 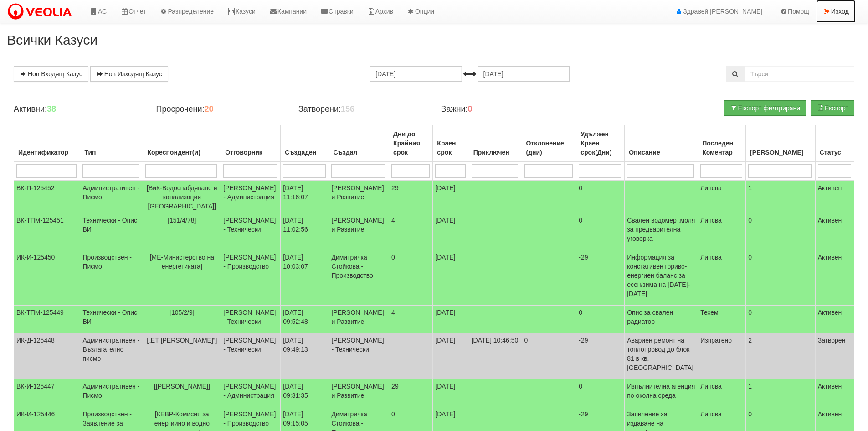 What do you see at coordinates (781, 144) in the screenshot?
I see `th: Брой Файлове: No sort applied, activate to apply an ascending sort` at bounding box center [781, 144].